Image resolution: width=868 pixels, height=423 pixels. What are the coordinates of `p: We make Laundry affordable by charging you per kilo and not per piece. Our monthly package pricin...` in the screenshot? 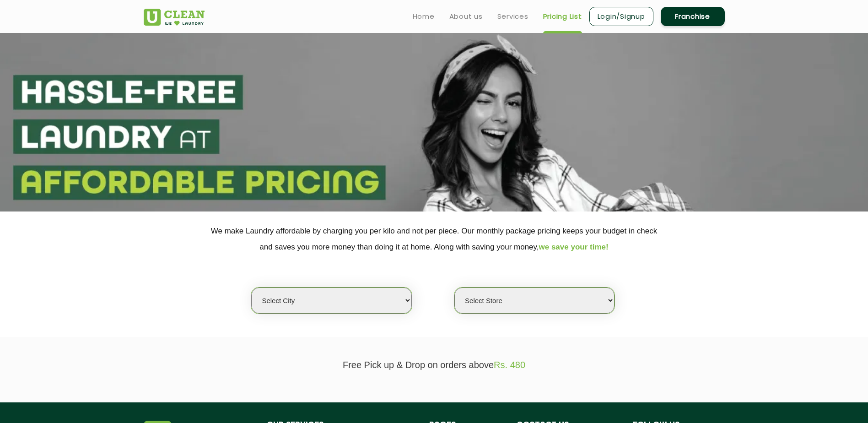 It's located at (434, 239).